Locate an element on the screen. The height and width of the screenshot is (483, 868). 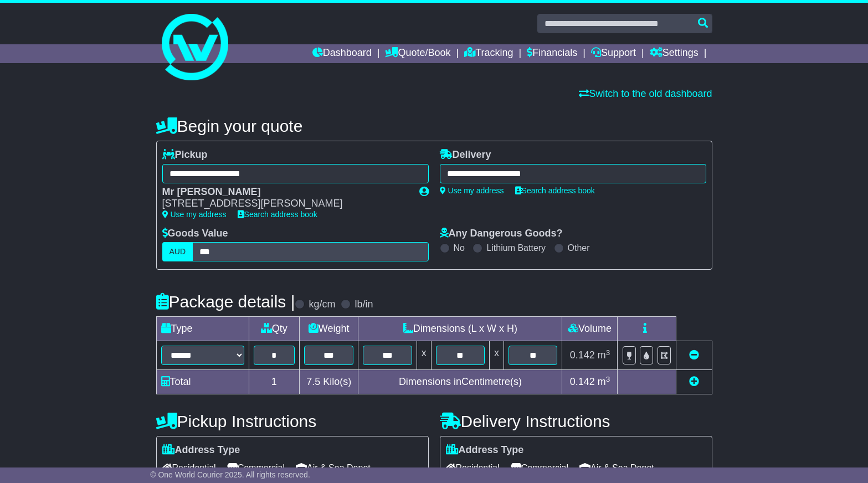
h4: Begin your quote is located at coordinates (434, 126).